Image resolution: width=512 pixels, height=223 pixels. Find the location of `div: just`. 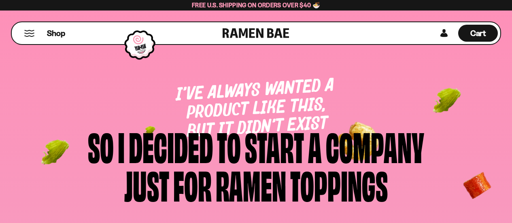

div: just is located at coordinates (147, 184).